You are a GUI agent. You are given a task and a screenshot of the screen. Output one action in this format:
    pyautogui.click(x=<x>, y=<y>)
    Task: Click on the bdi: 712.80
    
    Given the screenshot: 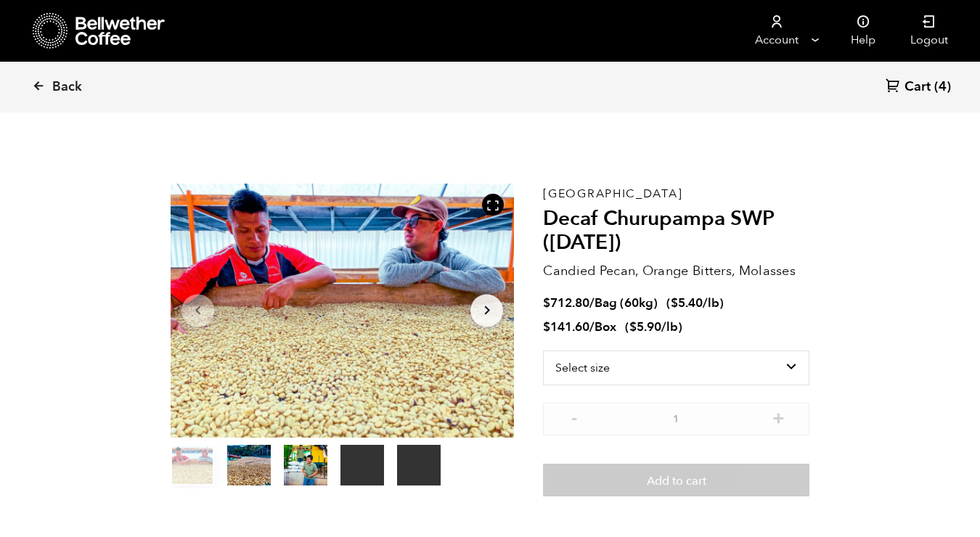 What is the action you would take?
    pyautogui.click(x=567, y=303)
    